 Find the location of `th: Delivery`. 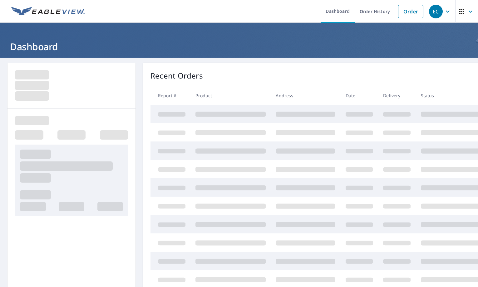

th: Delivery is located at coordinates (397, 95).